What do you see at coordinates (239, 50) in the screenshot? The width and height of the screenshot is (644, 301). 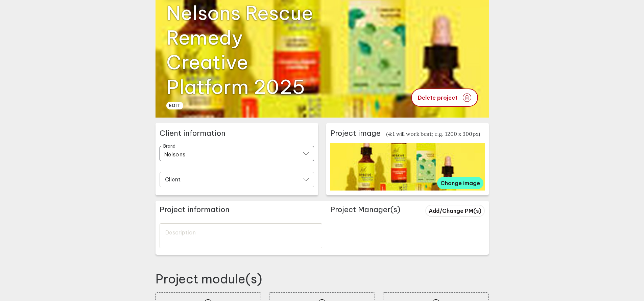 I see `h1: Nelsons Rescue Remedy Creative Platform 2025` at bounding box center [239, 50].